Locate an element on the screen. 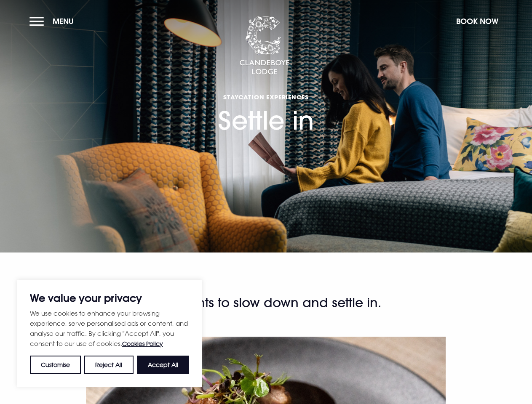  h1: Settle in is located at coordinates (266, 89).